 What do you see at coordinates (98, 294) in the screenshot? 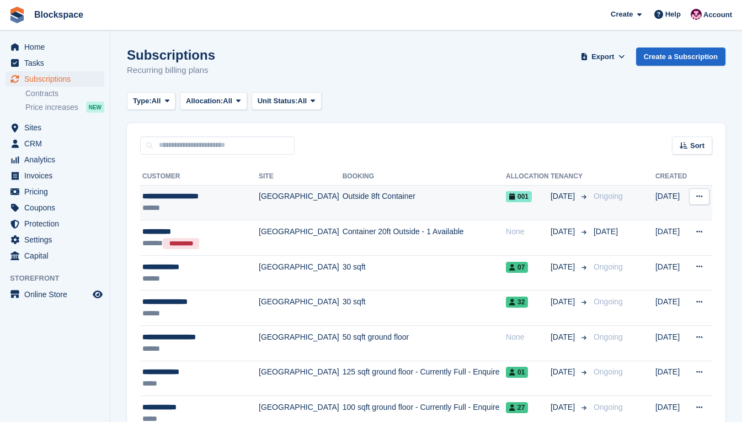
I see `a: Preview store` at bounding box center [98, 294].